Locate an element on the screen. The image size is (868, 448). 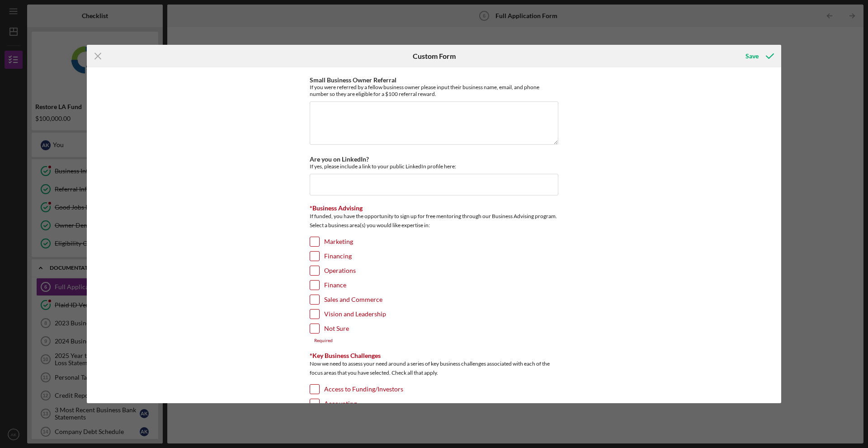
label: Marketing is located at coordinates (339, 242).